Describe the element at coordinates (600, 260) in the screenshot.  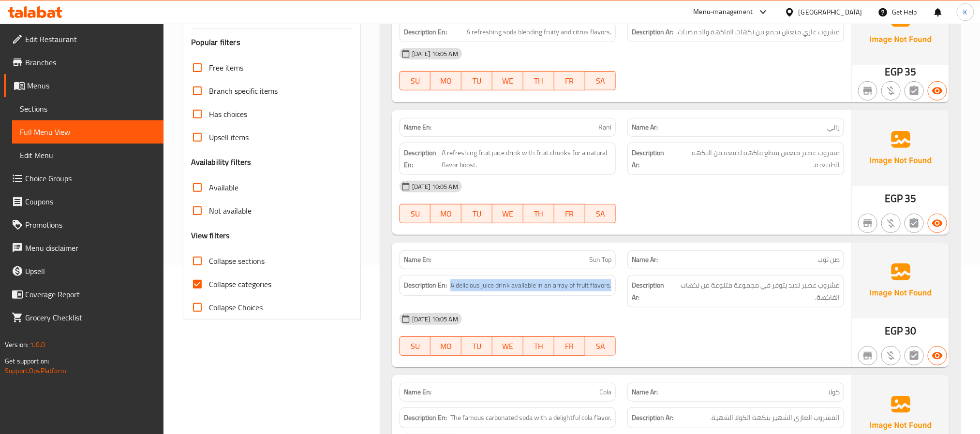
I see `span: Sun Top` at that location.